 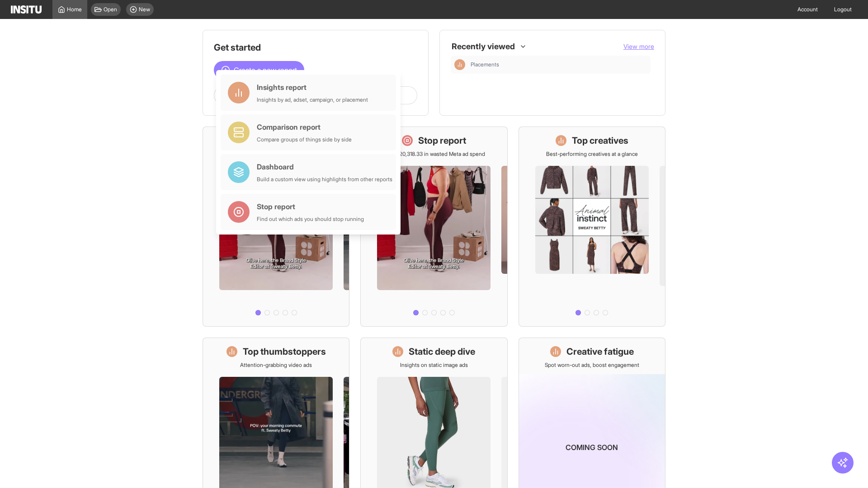 What do you see at coordinates (312, 87) in the screenshot?
I see `div: Insights report` at bounding box center [312, 87].